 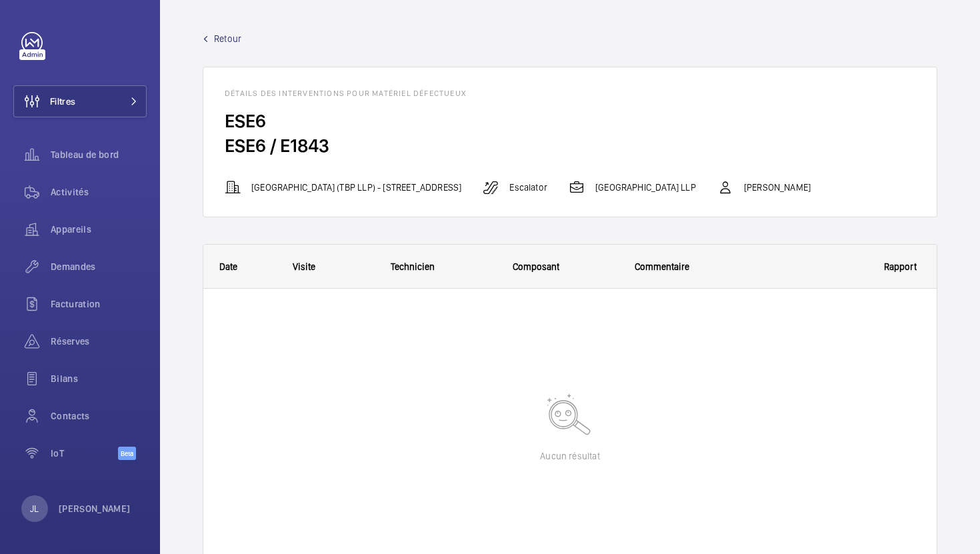 What do you see at coordinates (413, 266) in the screenshot?
I see `span: Technicien` at bounding box center [413, 266].